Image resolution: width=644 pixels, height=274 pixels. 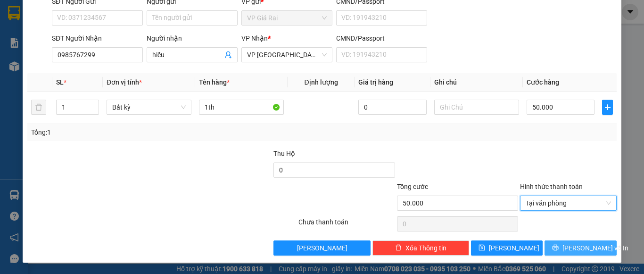 What do you see at coordinates (542, 82) in the screenshot?
I see `span: Cước hàng` at bounding box center [542, 82].